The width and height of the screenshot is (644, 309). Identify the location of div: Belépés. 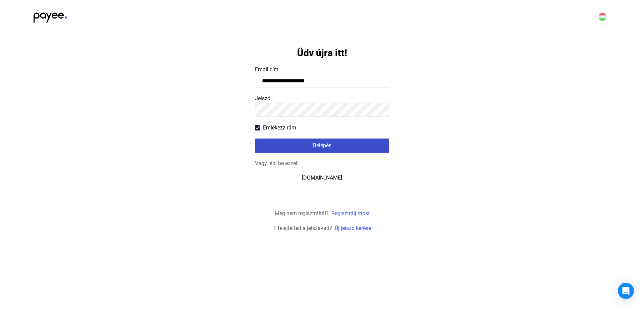
(322, 146).